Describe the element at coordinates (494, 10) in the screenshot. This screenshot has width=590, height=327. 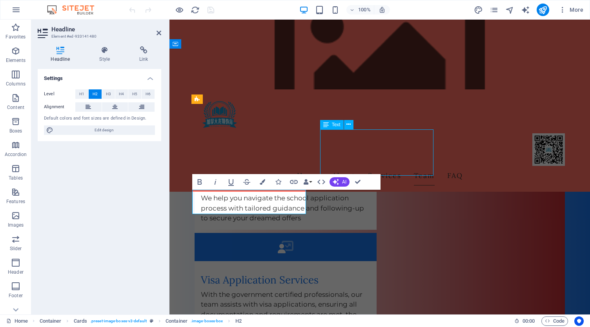
I see `button: pages` at that location.